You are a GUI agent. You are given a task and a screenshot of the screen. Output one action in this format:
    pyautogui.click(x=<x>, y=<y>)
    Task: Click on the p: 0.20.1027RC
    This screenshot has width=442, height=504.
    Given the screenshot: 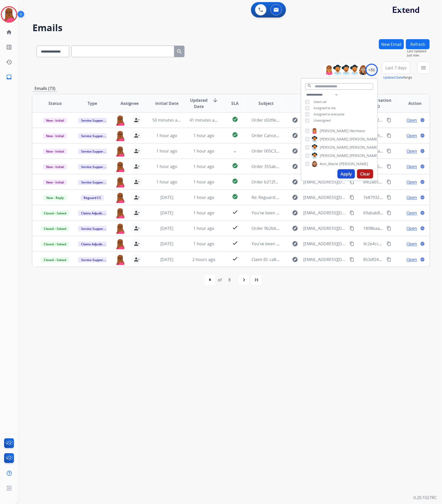 What is the action you would take?
    pyautogui.click(x=425, y=498)
    